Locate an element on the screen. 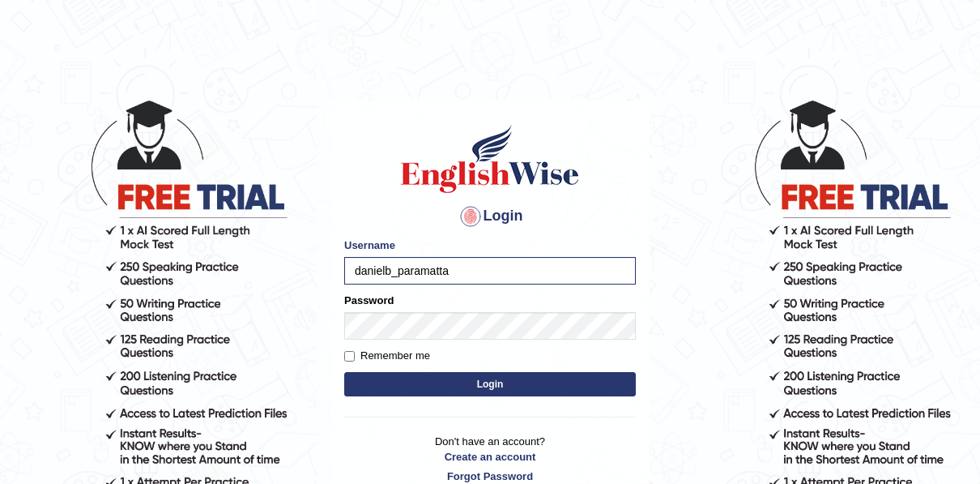  label: Username is located at coordinates (370, 244).